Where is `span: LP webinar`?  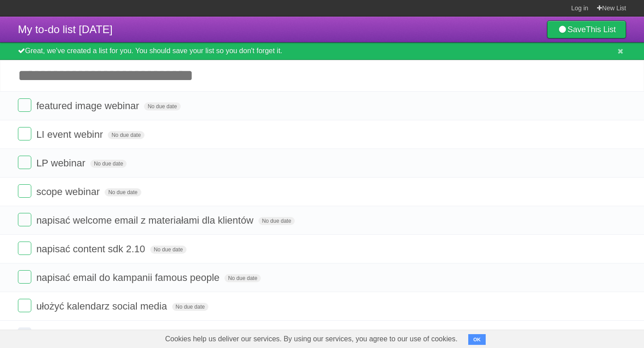
span: LP webinar is located at coordinates (62, 163).